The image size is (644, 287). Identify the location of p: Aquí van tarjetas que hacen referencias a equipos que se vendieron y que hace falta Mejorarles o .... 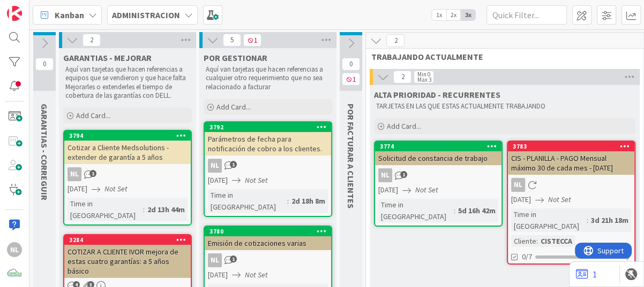
(127, 83).